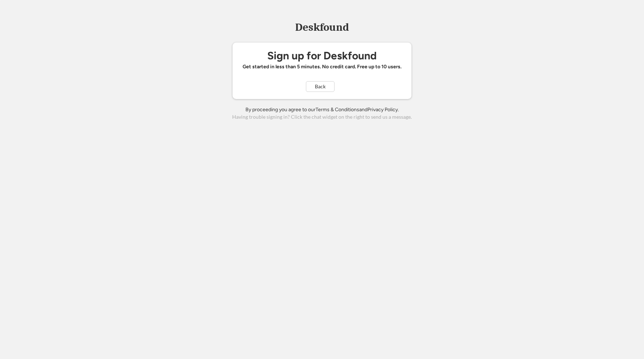  I want to click on div: By proceeding you agree to our and, so click(322, 110).